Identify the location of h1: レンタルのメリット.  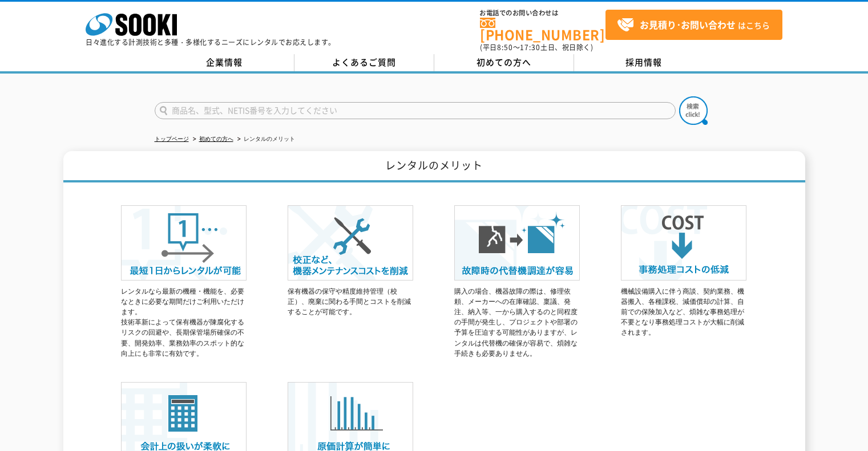
(435, 166).